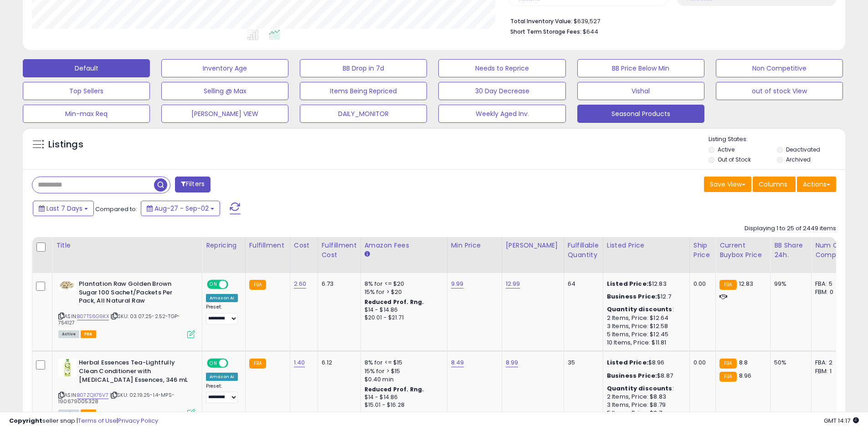  Describe the element at coordinates (670, 21) in the screenshot. I see `li: $639,527` at that location.